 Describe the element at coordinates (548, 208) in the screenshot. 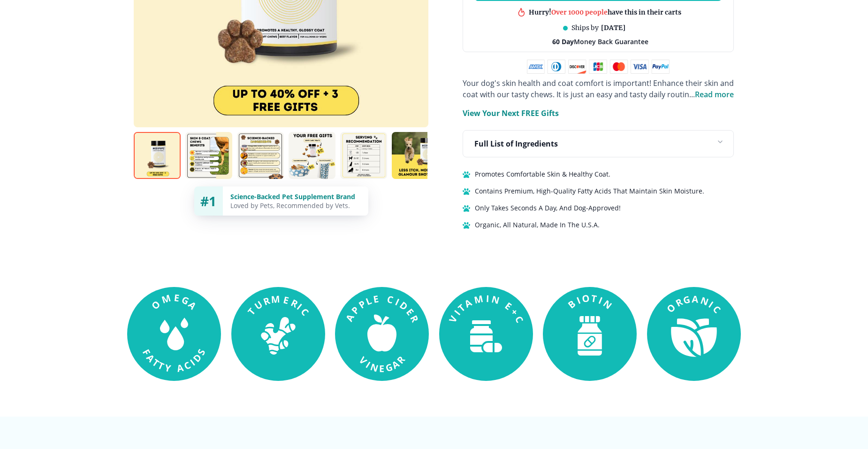

I see `span: Only Takes Seconds A Day, And Dog-Approved!` at that location.